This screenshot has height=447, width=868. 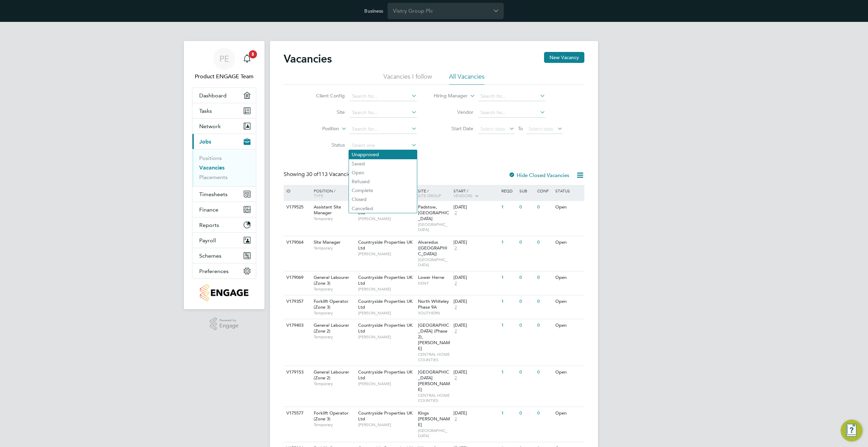 What do you see at coordinates (224, 210) in the screenshot?
I see `button: Finance` at bounding box center [224, 210].